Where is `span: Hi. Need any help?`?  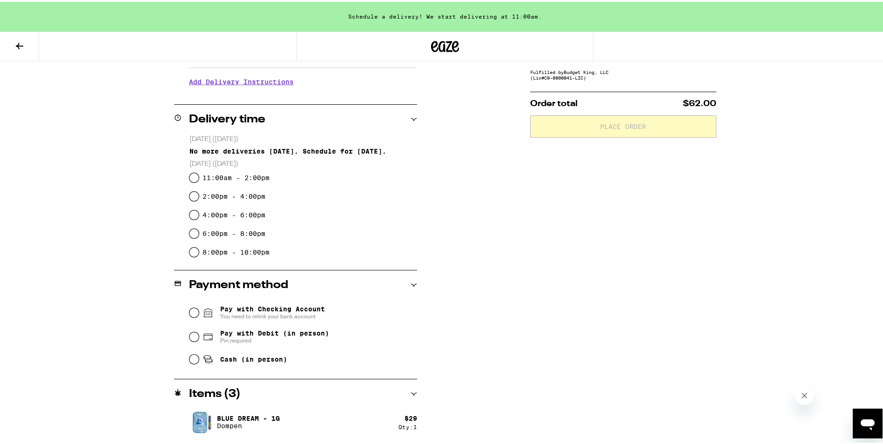
span: Hi. Need any help? is located at coordinates (36, 10).